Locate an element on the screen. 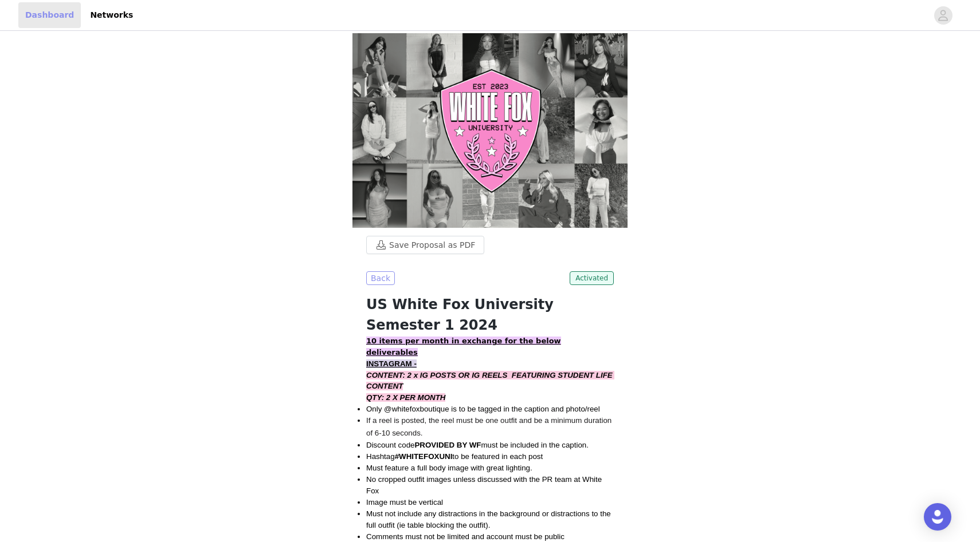  strong: 10 items per month in exchange for the below deliverables is located at coordinates (463, 346).